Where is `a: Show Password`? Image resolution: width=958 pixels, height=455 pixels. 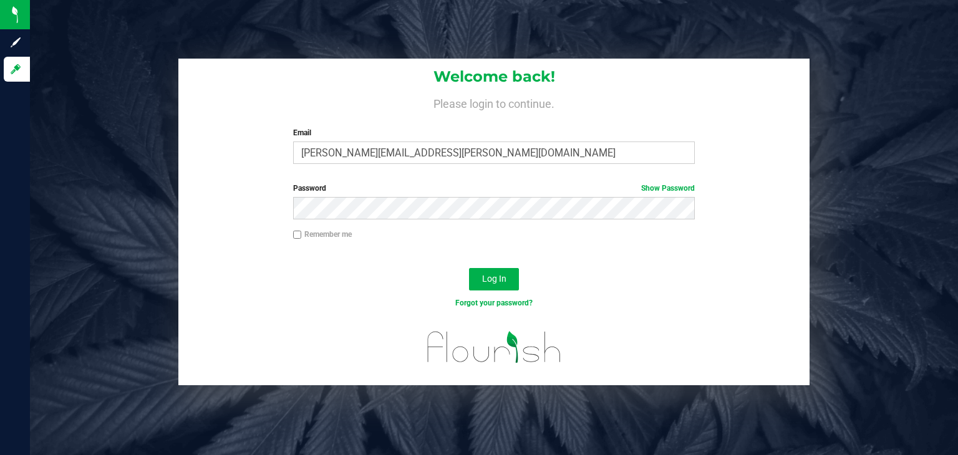
a: Show Password is located at coordinates (668, 188).